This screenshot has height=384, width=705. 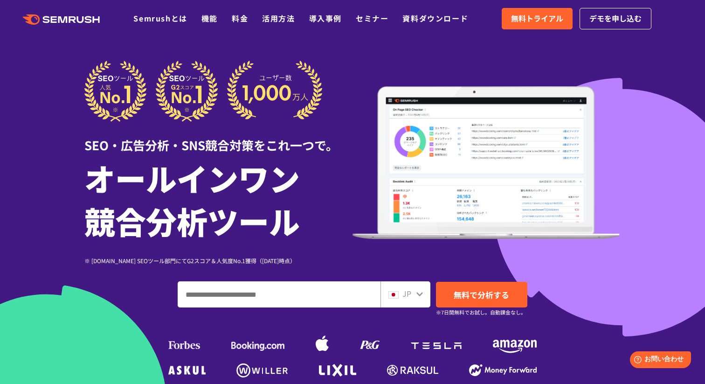 What do you see at coordinates (481, 312) in the screenshot?
I see `small: ※7日間無料でお試し。自動課金なし。` at bounding box center [481, 312].